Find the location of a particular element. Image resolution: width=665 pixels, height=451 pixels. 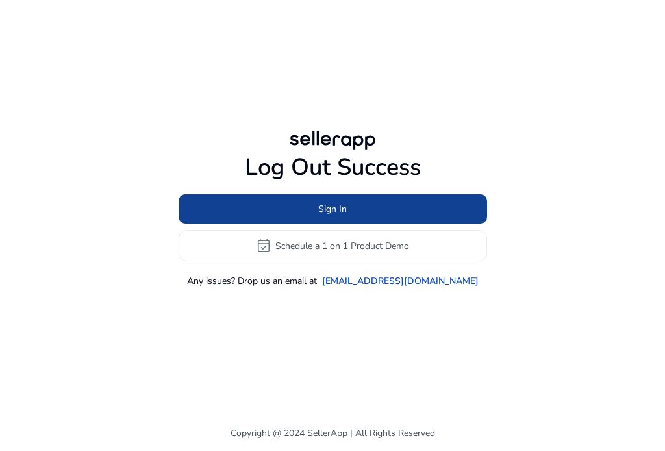

span: Sign In is located at coordinates (332, 208).